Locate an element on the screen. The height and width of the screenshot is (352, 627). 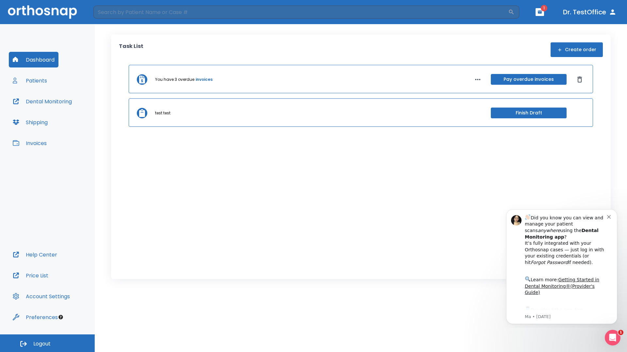
a: Patients is located at coordinates (30, 81).